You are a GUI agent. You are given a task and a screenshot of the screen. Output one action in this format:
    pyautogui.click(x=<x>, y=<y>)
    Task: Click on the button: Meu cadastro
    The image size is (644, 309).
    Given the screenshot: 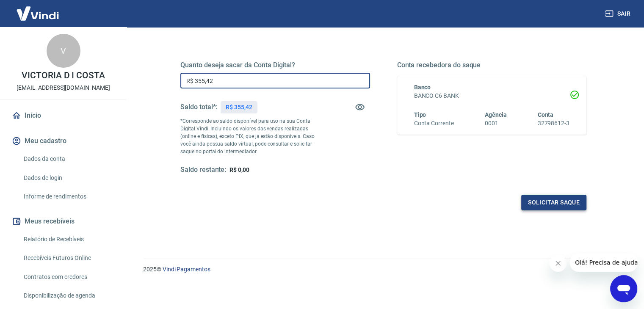 What is the action you would take?
    pyautogui.click(x=63, y=141)
    